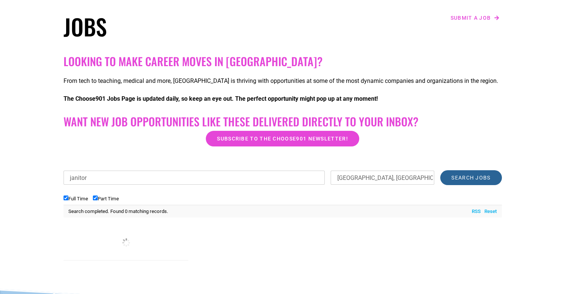  What do you see at coordinates (282, 121) in the screenshot?
I see `h2: Want New Job Opportunities like these Delivered Directly to your Inbox?` at bounding box center [282, 121].